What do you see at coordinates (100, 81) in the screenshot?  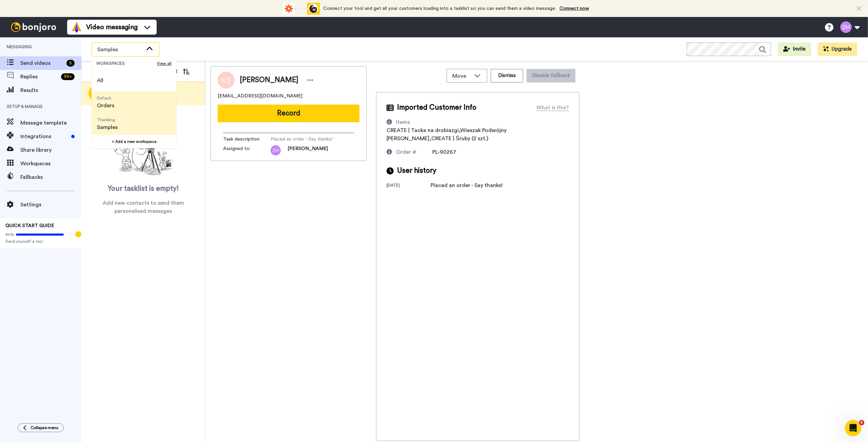 I see `span: All` at bounding box center [100, 81].